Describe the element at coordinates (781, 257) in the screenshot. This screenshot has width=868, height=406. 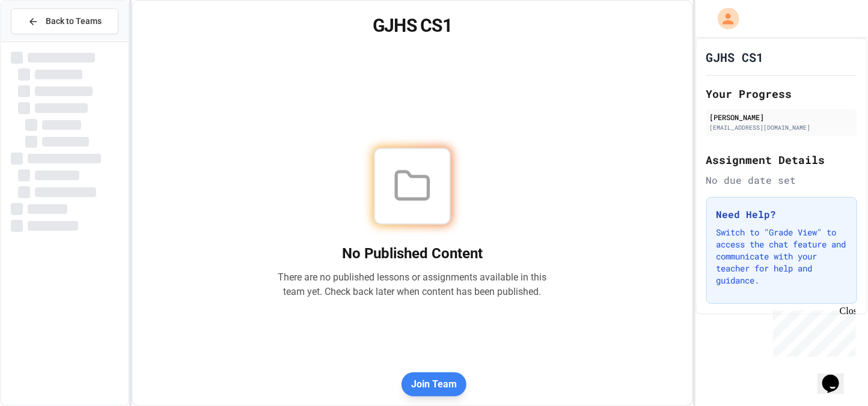
I see `p: Switch to "Grade View" to access the chat feature and communicate with your teacher for help and ...` at that location.